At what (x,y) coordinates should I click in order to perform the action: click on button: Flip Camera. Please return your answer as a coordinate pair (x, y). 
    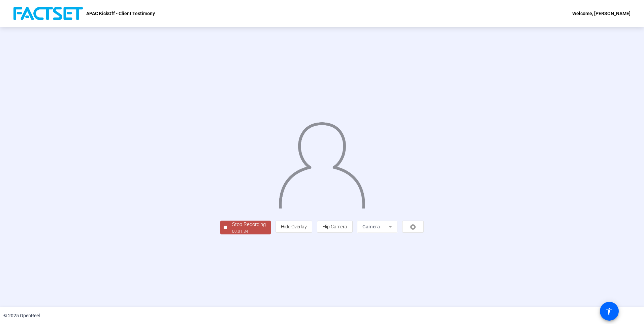
    Looking at the image, I should click on (335, 227).